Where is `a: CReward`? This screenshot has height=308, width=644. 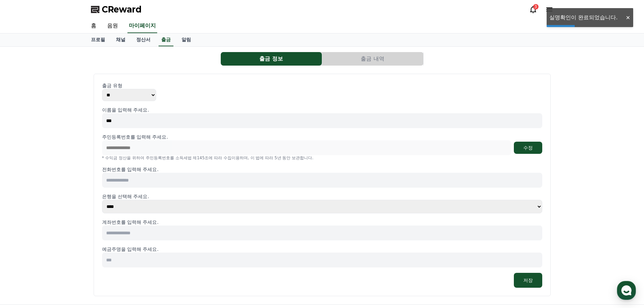
a: CReward is located at coordinates (116, 9).